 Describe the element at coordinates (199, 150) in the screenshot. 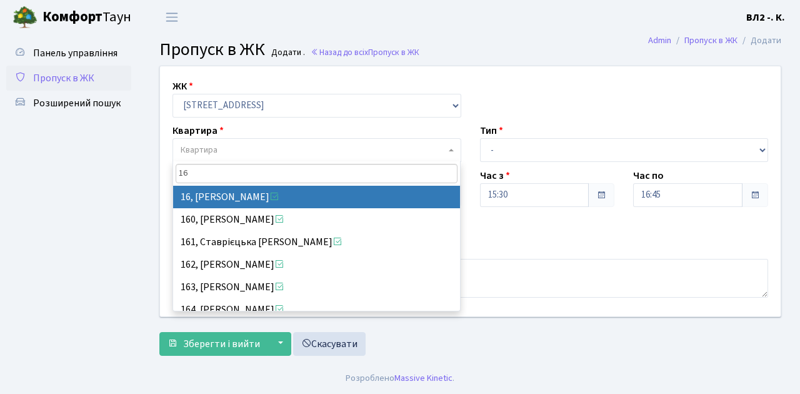

I see `span: Квартира` at that location.